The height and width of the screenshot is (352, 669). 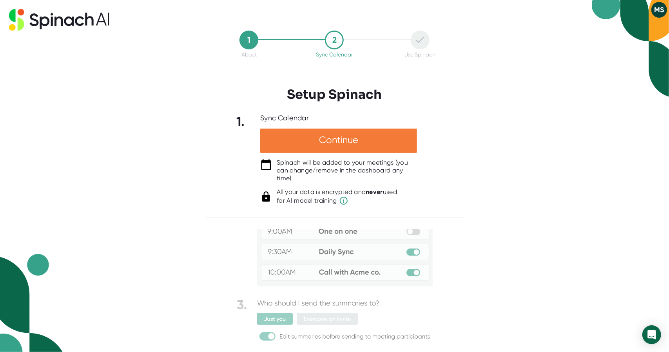 What do you see at coordinates (335, 264) in the screenshot?
I see `img: Following steps give you control of meetings that spinach can join` at bounding box center [335, 264].